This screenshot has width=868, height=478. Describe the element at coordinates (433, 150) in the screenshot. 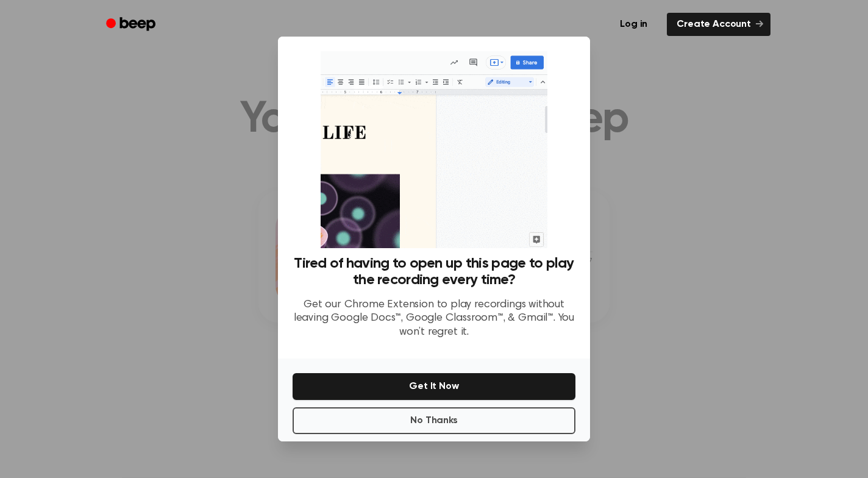

I see `img: Beep extension in action` at that location.